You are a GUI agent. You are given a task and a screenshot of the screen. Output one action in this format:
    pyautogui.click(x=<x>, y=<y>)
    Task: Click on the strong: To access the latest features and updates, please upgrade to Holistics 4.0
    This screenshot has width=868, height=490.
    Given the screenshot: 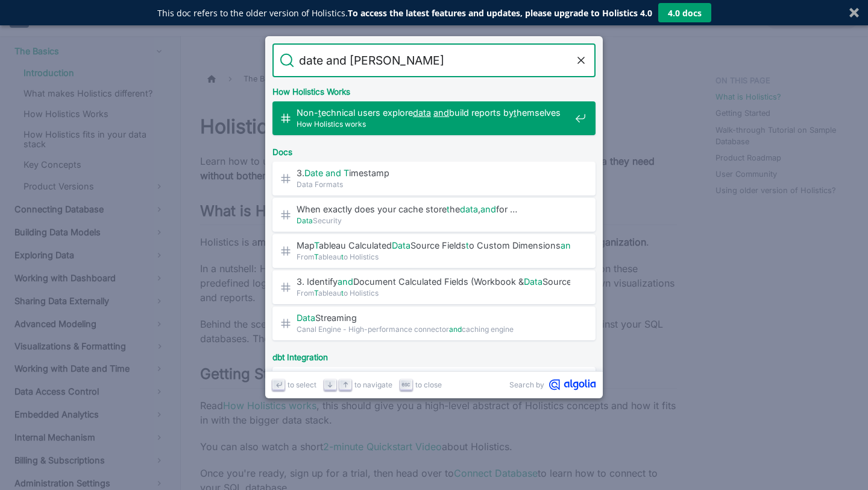 What is the action you would take?
    pyautogui.click(x=500, y=13)
    